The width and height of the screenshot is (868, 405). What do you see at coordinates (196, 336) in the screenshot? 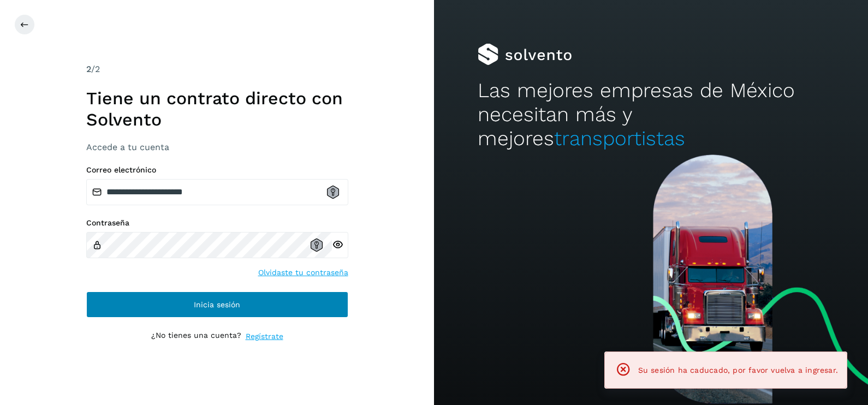
I see `p: ¿No tienes una cuenta?` at bounding box center [196, 336].